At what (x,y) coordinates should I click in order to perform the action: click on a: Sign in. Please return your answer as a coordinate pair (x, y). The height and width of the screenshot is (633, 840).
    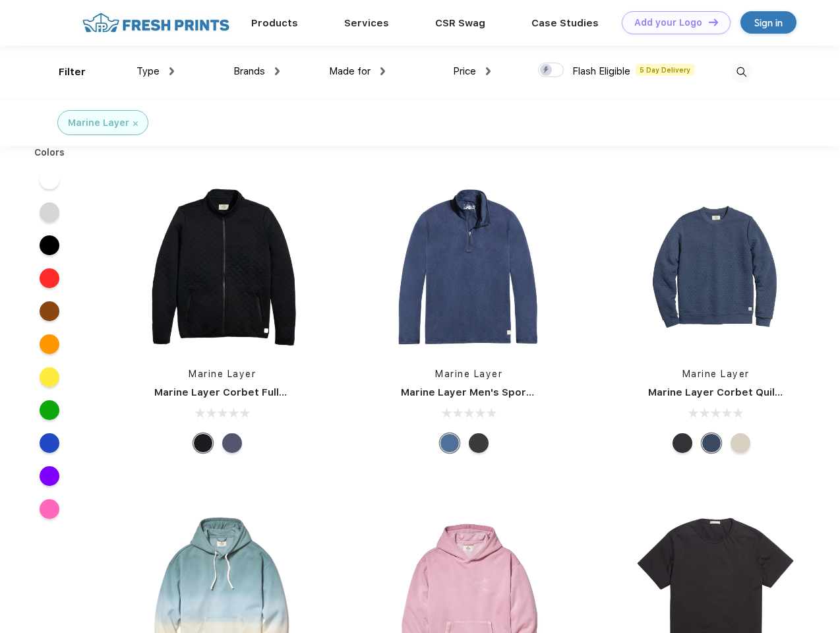
    Looking at the image, I should click on (768, 23).